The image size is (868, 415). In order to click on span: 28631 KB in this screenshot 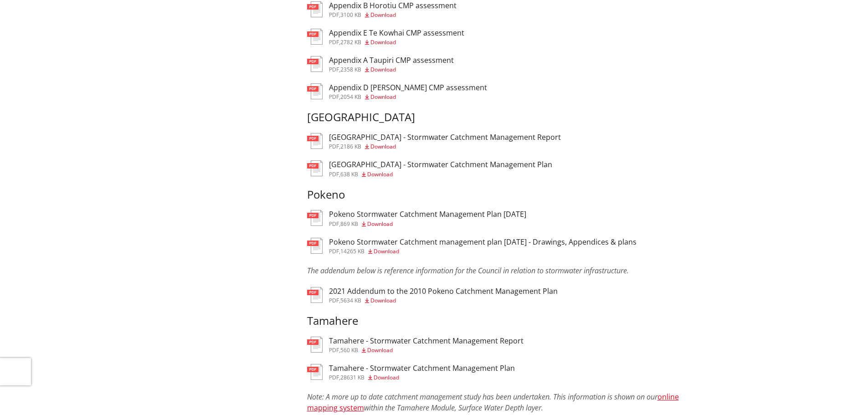, I will do `click(353, 377)`.